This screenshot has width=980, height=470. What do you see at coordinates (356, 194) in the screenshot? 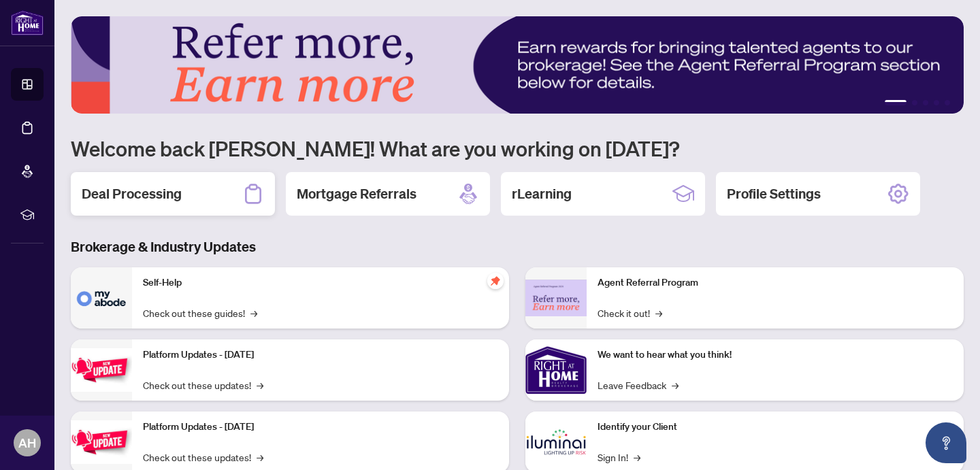
I see `h2: Mortgage Referrals` at bounding box center [356, 194].